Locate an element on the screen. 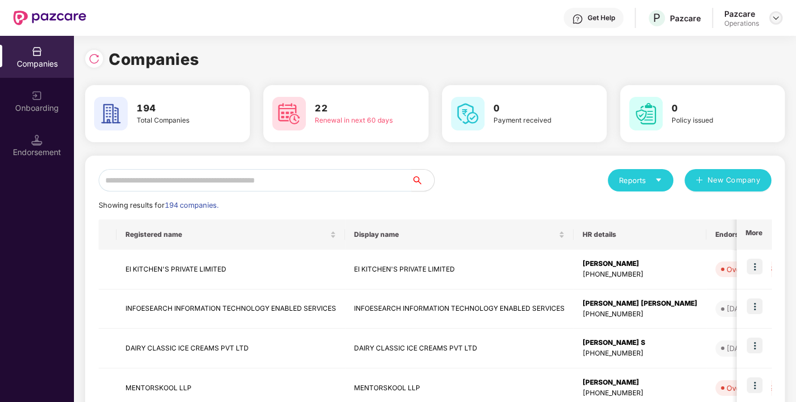 This screenshot has height=402, width=796. th: Display name is located at coordinates (460, 235).